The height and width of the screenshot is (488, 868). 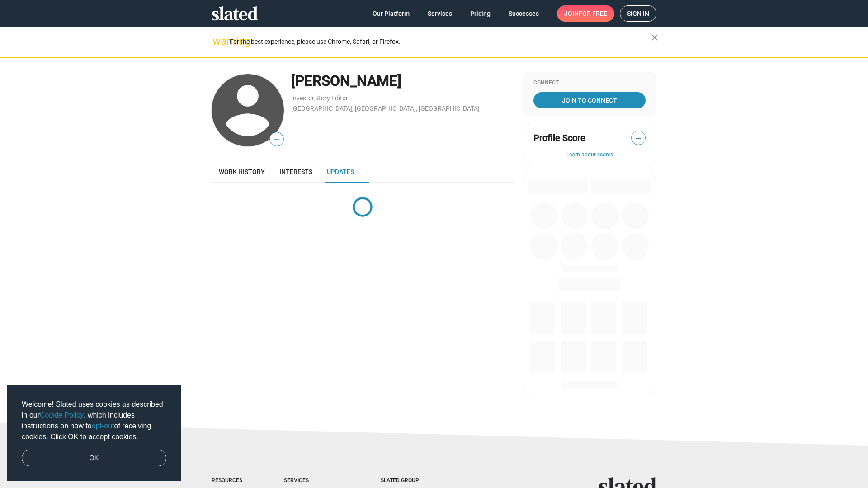 I want to click on span: Profile Score, so click(x=559, y=138).